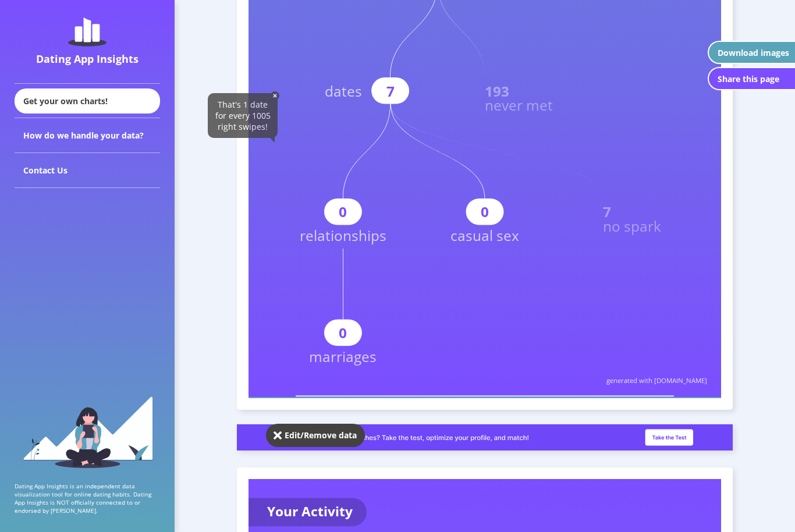 Image resolution: width=795 pixels, height=532 pixels. What do you see at coordinates (87, 58) in the screenshot?
I see `div: Dating App Insights` at bounding box center [87, 58].